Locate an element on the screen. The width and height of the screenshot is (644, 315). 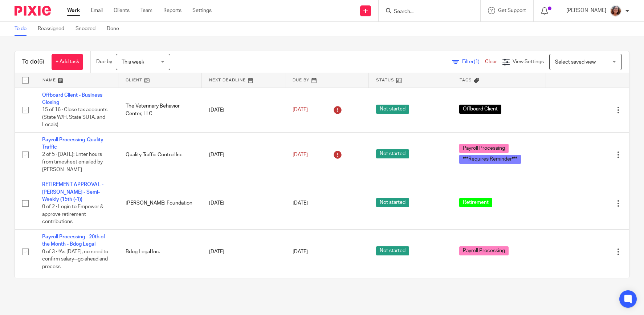
span: Get Support is located at coordinates (512, 11).